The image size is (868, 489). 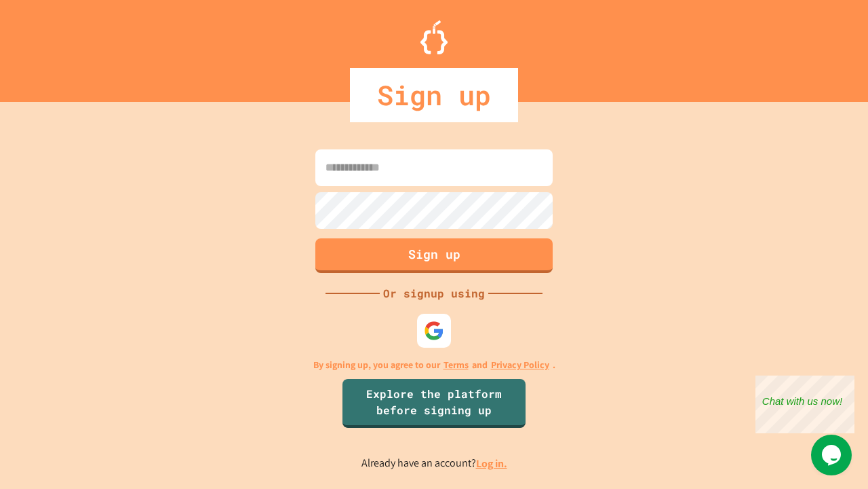 What do you see at coordinates (434, 463) in the screenshot?
I see `p: Already have an account?` at bounding box center [434, 463].